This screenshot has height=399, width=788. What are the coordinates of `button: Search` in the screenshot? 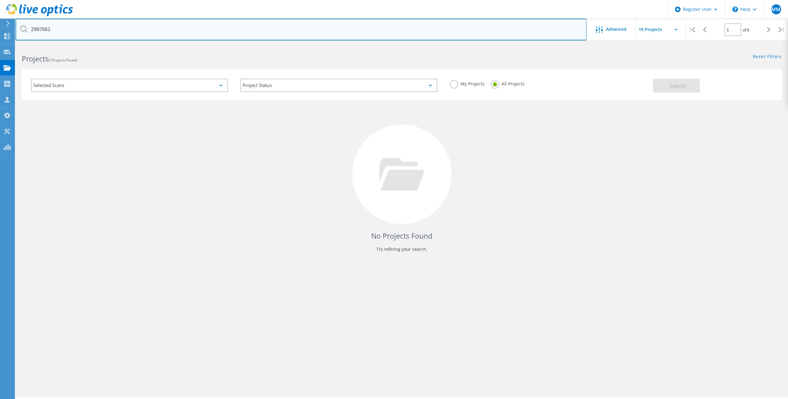 It's located at (676, 85).